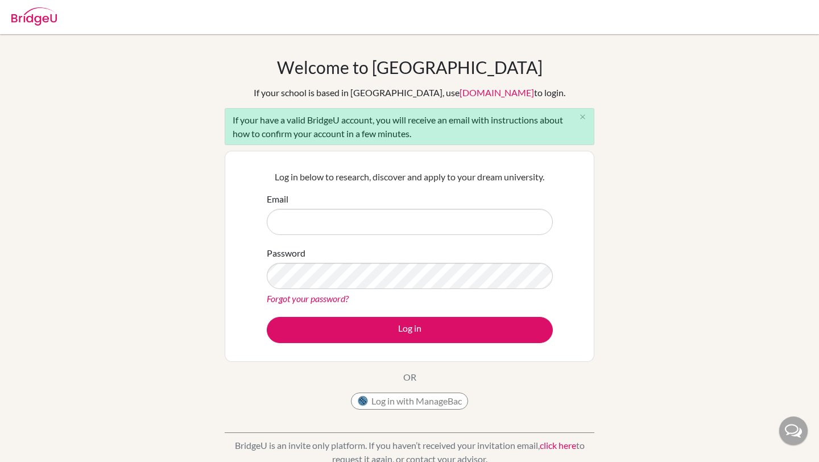  Describe the element at coordinates (278, 199) in the screenshot. I see `label: Email` at that location.